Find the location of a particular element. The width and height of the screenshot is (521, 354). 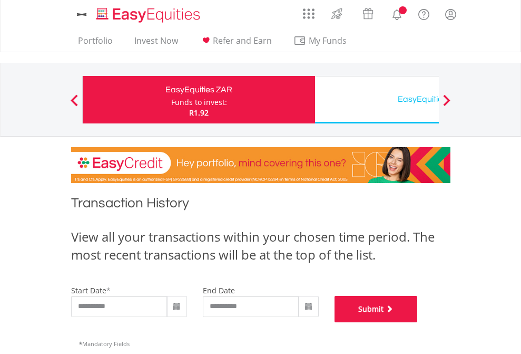

a: Invest Now is located at coordinates (156, 43).